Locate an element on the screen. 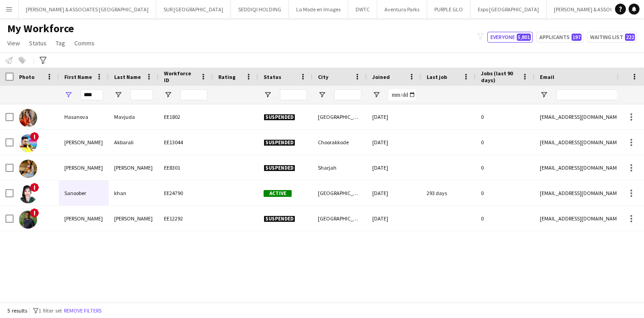 The width and height of the screenshot is (644, 318). a: View is located at coordinates (14, 43).